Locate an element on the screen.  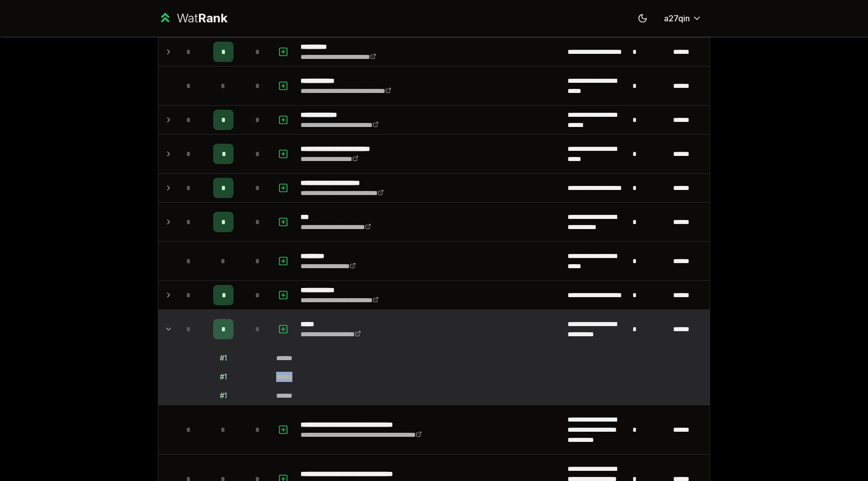
span: Rank is located at coordinates (213, 18).